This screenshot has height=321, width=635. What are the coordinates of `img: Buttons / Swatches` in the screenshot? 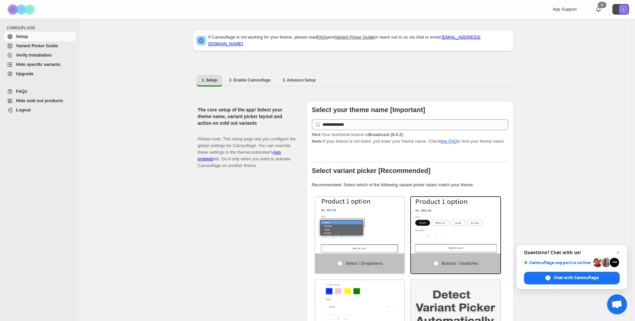 It's located at (455, 225).